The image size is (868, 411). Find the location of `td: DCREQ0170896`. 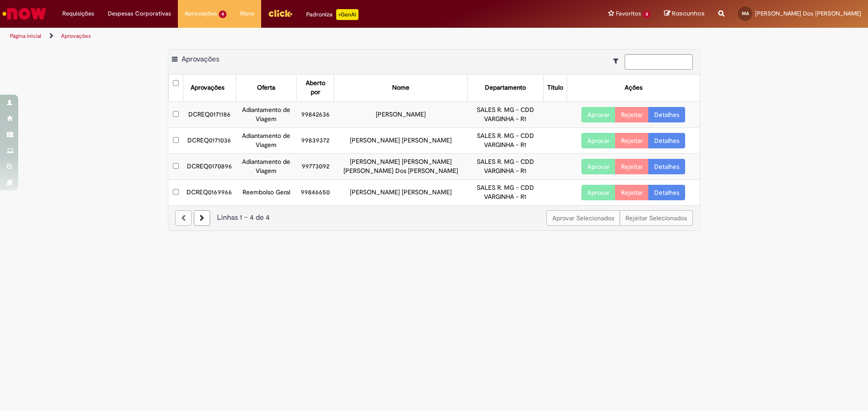

td: DCREQ0170896 is located at coordinates (209, 166).